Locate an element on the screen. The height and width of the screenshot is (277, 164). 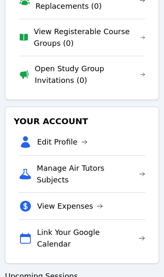
h3: Your Account is located at coordinates (82, 121).